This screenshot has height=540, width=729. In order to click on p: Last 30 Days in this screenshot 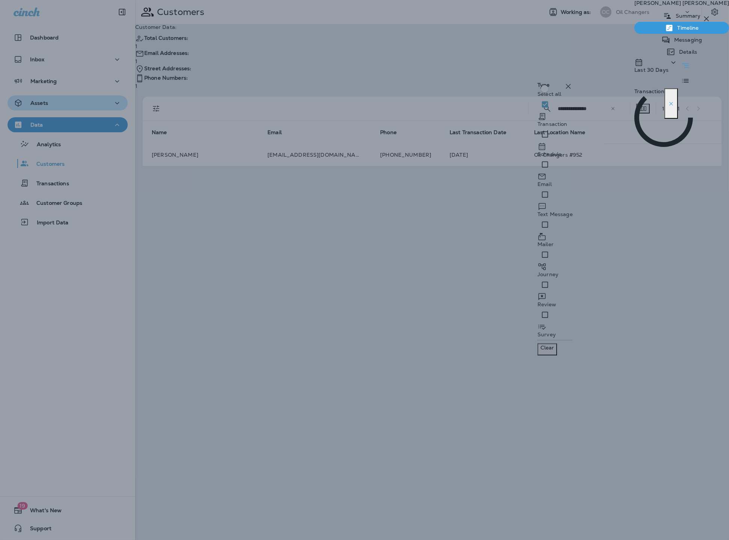, I will do `click(651, 70)`.